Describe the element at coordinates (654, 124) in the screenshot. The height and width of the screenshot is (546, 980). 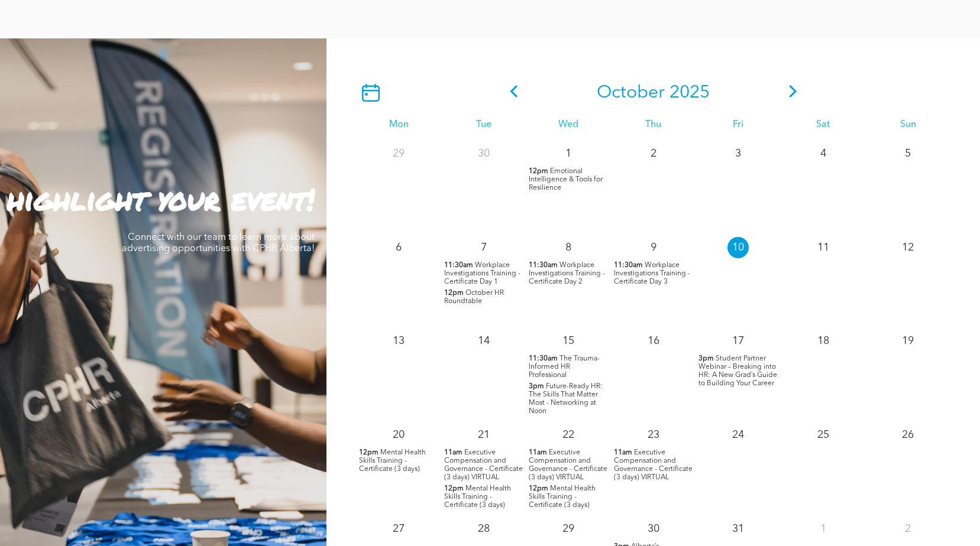
I see `div: Thu` at that location.